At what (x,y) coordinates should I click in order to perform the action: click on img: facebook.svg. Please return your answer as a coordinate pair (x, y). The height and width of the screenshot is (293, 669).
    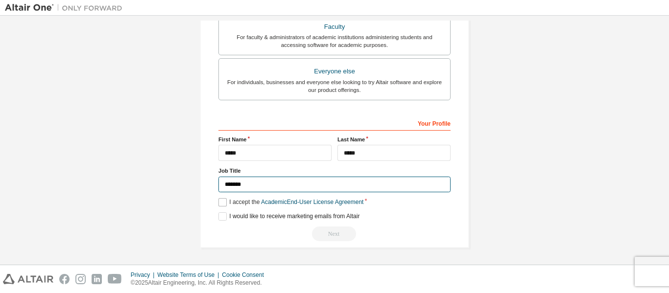
    Looking at the image, I should click on (64, 279).